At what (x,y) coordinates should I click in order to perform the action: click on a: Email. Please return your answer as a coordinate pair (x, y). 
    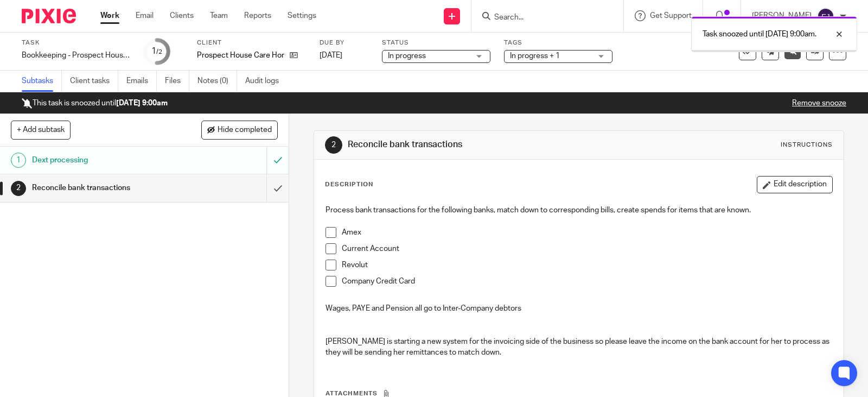
    Looking at the image, I should click on (145, 16).